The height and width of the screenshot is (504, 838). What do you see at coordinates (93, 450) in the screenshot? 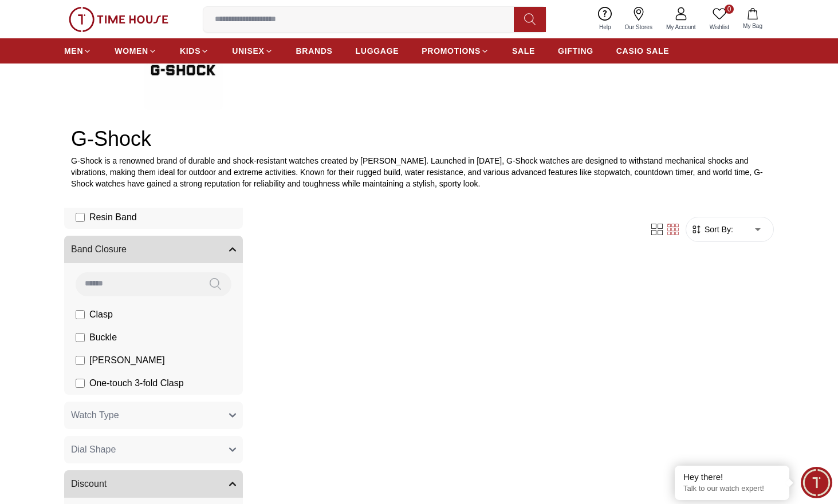
I see `span: Dial Shape` at bounding box center [93, 450].